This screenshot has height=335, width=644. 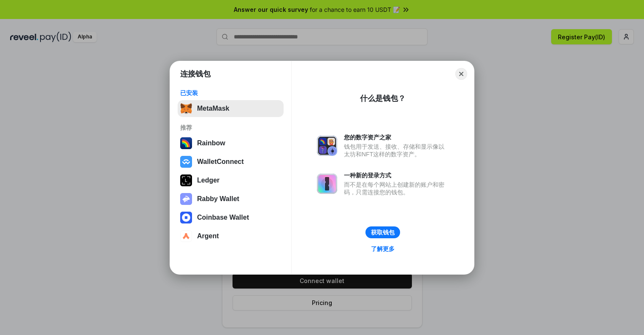 What do you see at coordinates (231, 199) in the screenshot?
I see `button: Rabby Wallet` at bounding box center [231, 199].